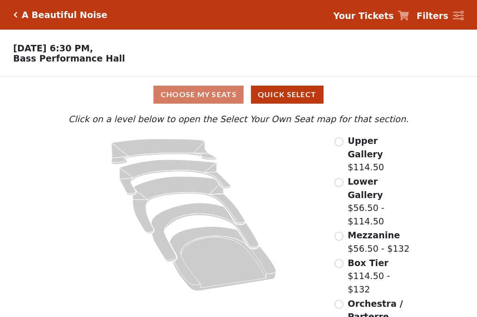 This screenshot has height=317, width=477. Describe the element at coordinates (365, 147) in the screenshot. I see `span: Upper Gallery` at that location.